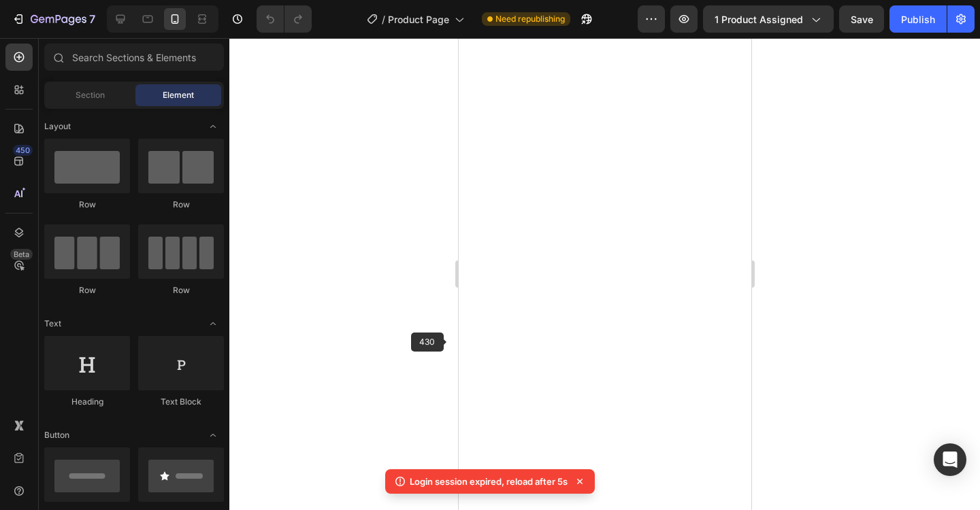 This screenshot has width=980, height=510. What do you see at coordinates (918, 19) in the screenshot?
I see `button: Publish` at bounding box center [918, 19].